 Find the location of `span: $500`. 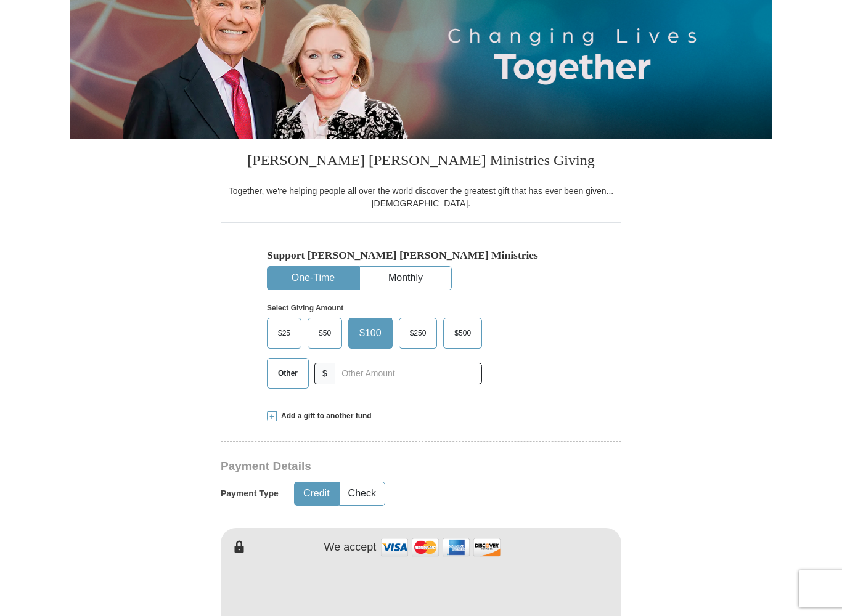

span: $500 is located at coordinates (462, 333).